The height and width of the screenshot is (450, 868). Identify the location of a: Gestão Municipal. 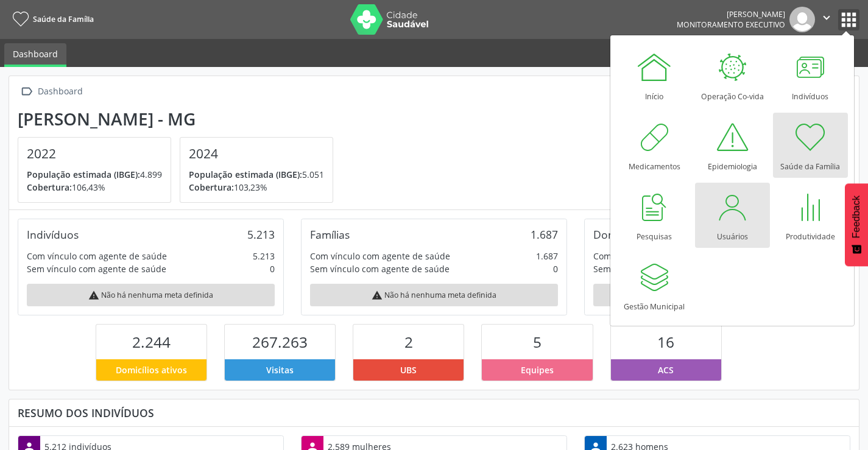
(654, 285).